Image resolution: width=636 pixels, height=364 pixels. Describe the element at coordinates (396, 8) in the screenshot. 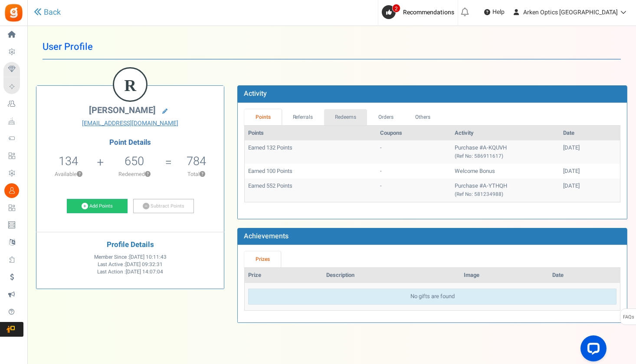

I see `span: 2` at that location.